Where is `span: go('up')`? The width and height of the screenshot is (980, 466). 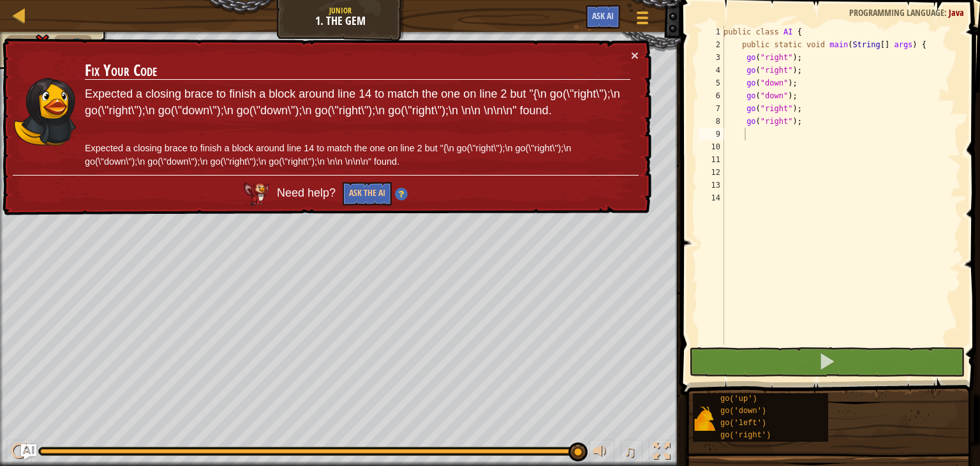
span: go('up') is located at coordinates (739, 399).